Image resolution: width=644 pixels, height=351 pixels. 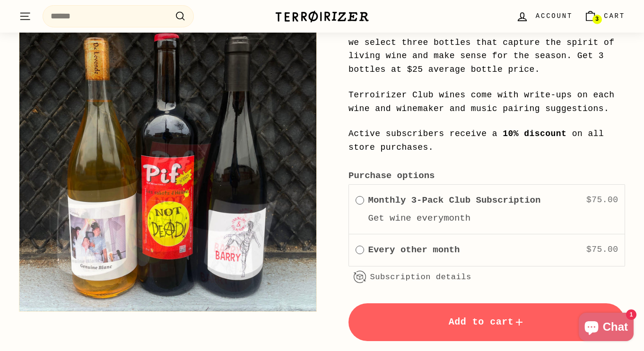 I want to click on p: The Terroirizer Club is a great way to get dialed into the wines we're most stoked about. Each mo..., so click(x=487, y=42).